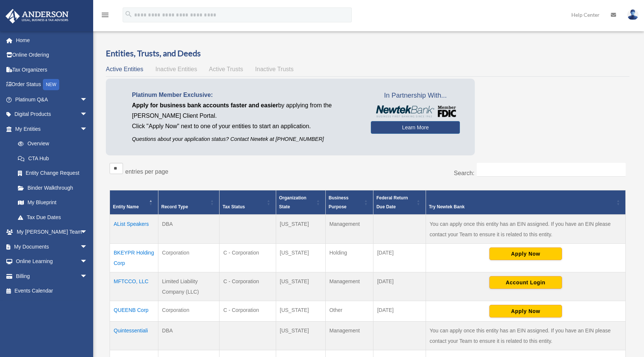 The image size is (644, 357). I want to click on th: Record Type: Activate to sort, so click(189, 203).